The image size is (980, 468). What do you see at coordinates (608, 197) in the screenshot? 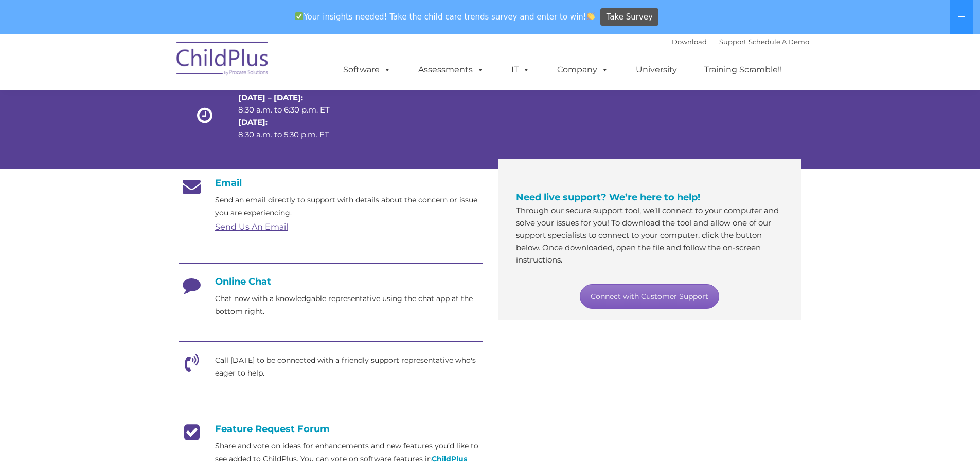
I see `span: Need live support? We’re here to help!` at bounding box center [608, 197].